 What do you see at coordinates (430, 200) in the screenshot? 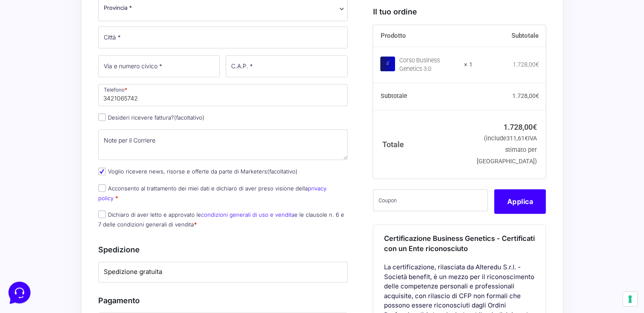
I see `input: Coupon` at bounding box center [430, 200].